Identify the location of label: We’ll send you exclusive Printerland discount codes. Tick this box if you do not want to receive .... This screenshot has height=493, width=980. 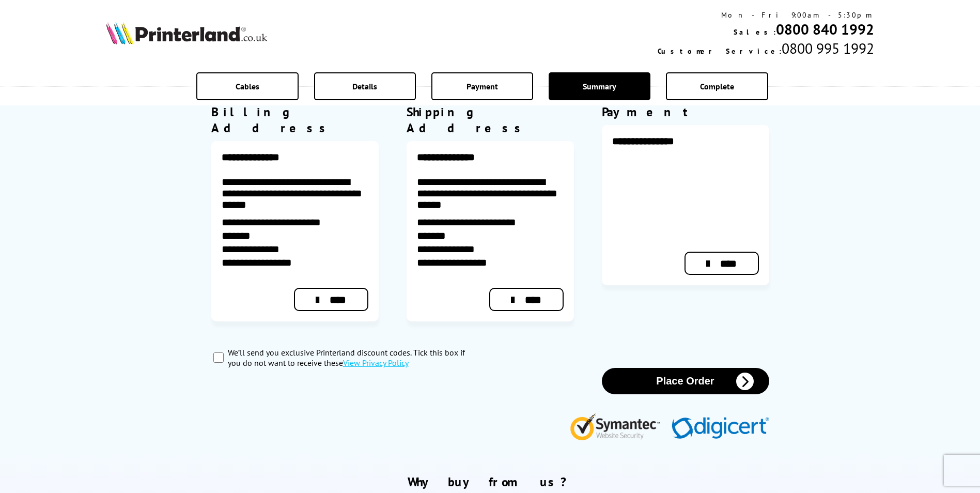
(353, 358).